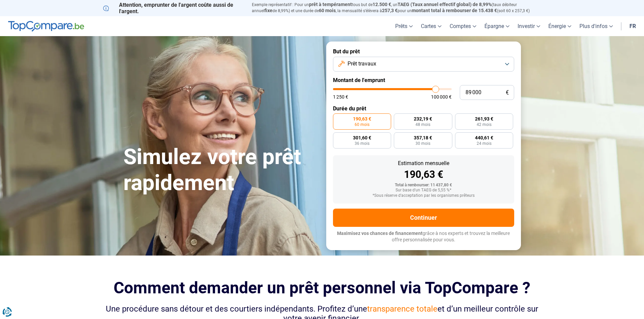 The width and height of the screenshot is (644, 319). What do you see at coordinates (340, 97) in the screenshot?
I see `span: 1 250 €` at bounding box center [340, 97].